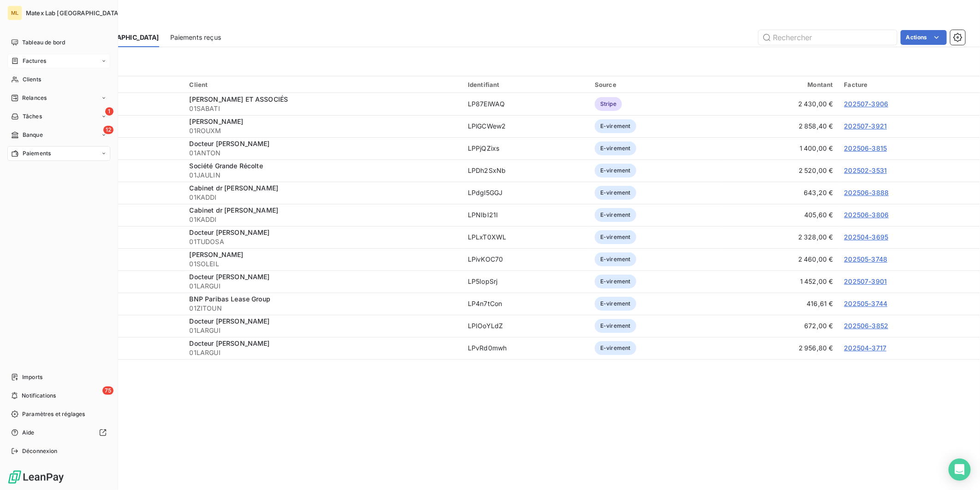 Image resolution: width=980 pixels, height=490 pixels. I want to click on a: Clients, so click(59, 79).